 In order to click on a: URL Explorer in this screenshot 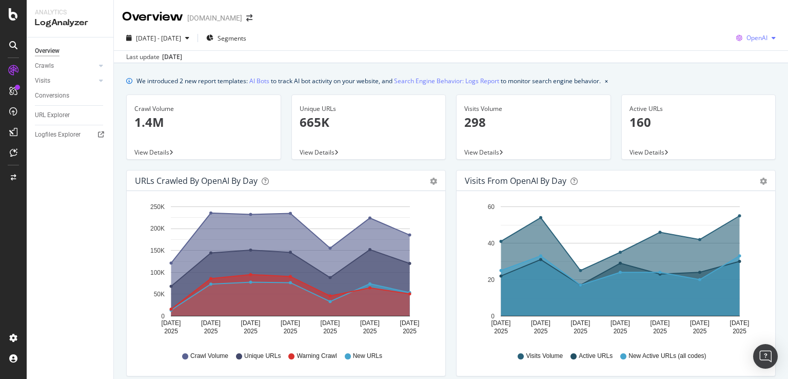, I will do `click(70, 115)`.